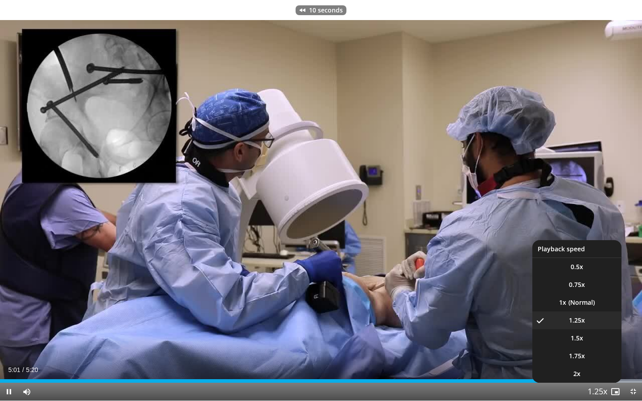 This screenshot has width=642, height=401. What do you see at coordinates (32, 370) in the screenshot?
I see `span: 5:20` at bounding box center [32, 370].